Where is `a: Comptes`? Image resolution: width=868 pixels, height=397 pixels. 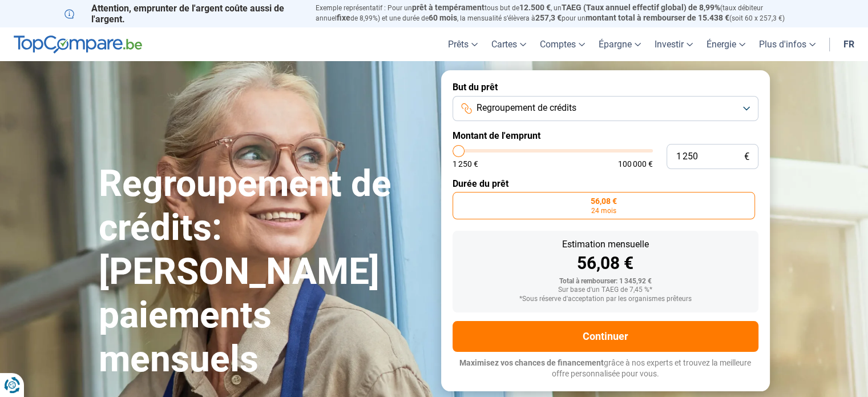
a: Comptes is located at coordinates (562, 44).